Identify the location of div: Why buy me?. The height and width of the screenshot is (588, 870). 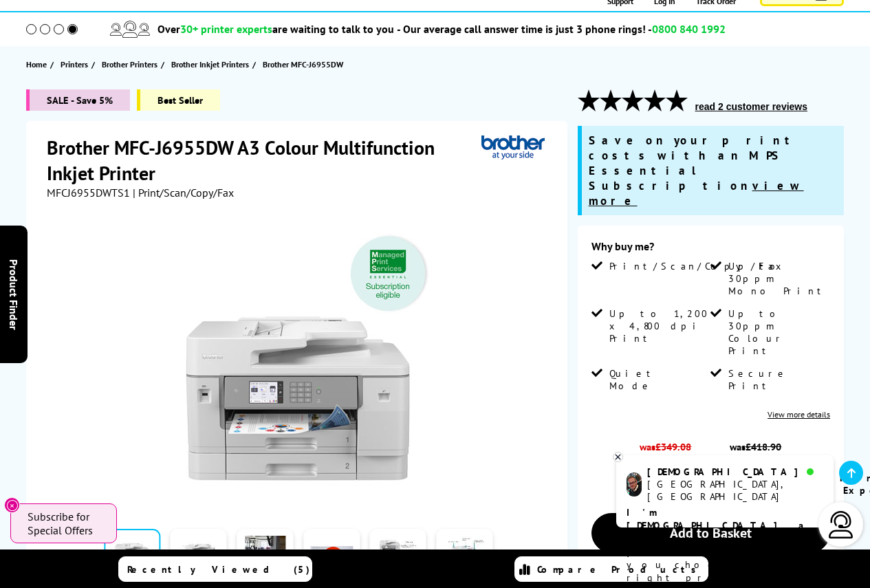
(710, 250).